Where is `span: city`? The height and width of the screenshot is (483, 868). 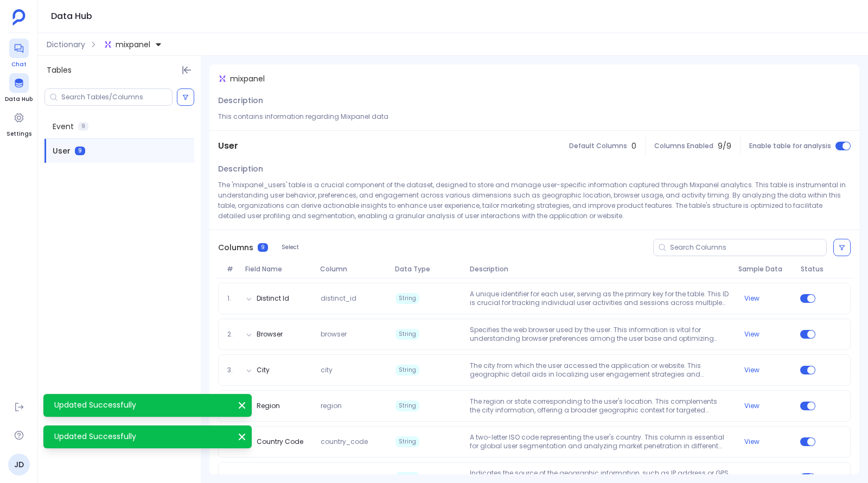 span: city is located at coordinates (354, 370).